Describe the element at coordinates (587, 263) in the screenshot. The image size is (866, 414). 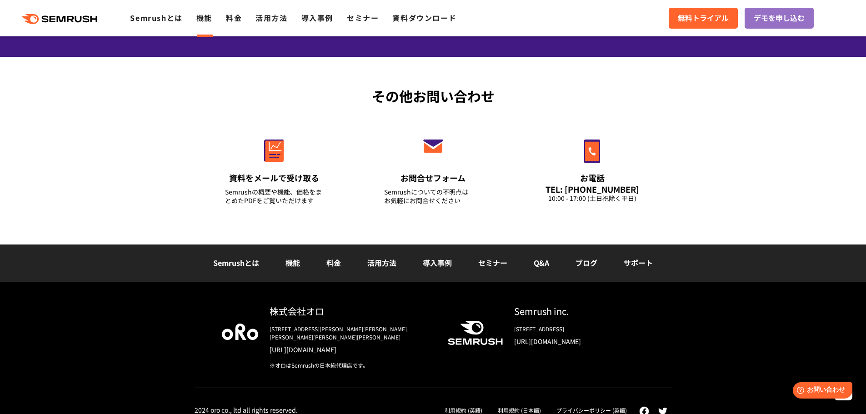
I see `a: ブログ` at that location.